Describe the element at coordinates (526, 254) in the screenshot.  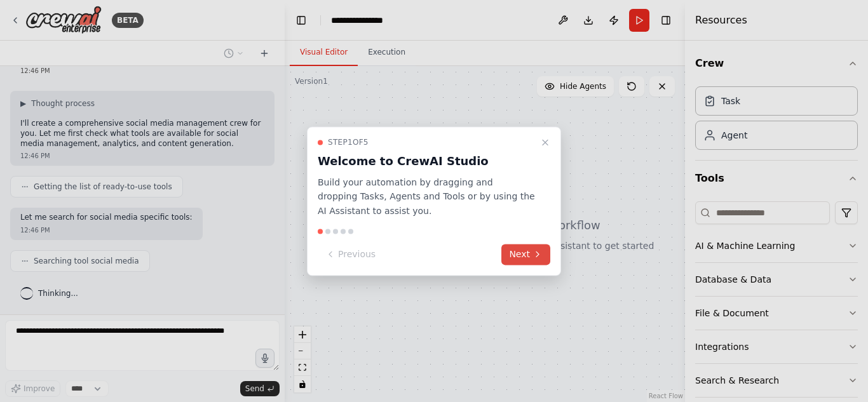
I see `button: Next` at that location.